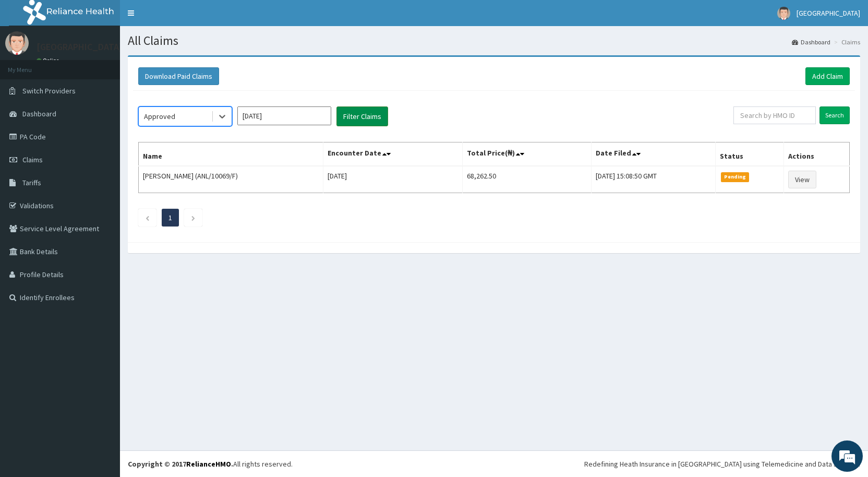 Image resolution: width=868 pixels, height=477 pixels. What do you see at coordinates (32, 183) in the screenshot?
I see `span: Tariffs` at bounding box center [32, 183].